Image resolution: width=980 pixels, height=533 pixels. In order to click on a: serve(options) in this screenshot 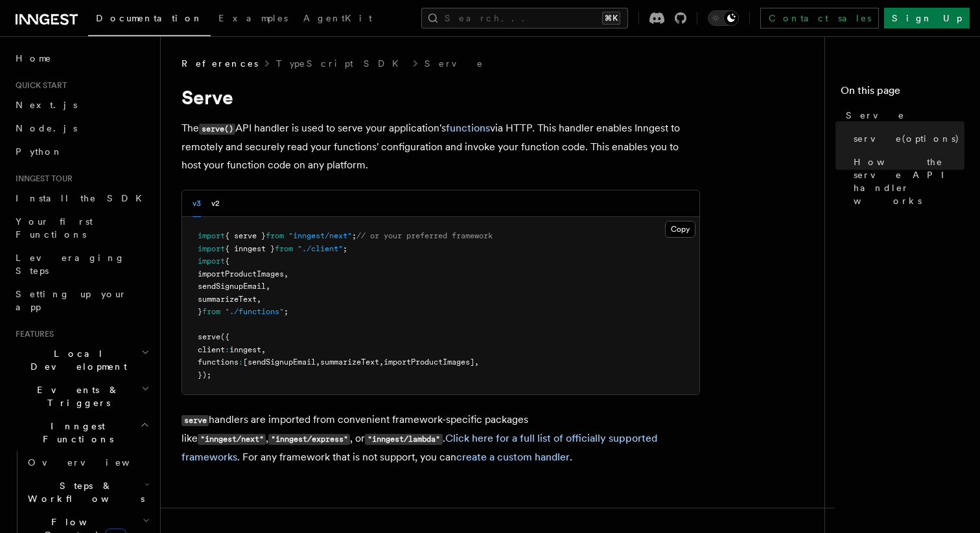, I will do `click(906, 139)`.